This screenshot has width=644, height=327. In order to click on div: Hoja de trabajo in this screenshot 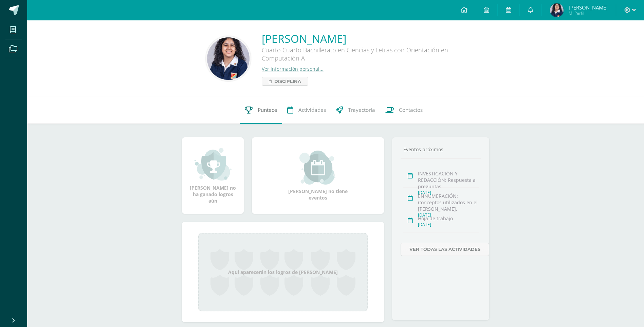, I will do `click(448, 218)`.